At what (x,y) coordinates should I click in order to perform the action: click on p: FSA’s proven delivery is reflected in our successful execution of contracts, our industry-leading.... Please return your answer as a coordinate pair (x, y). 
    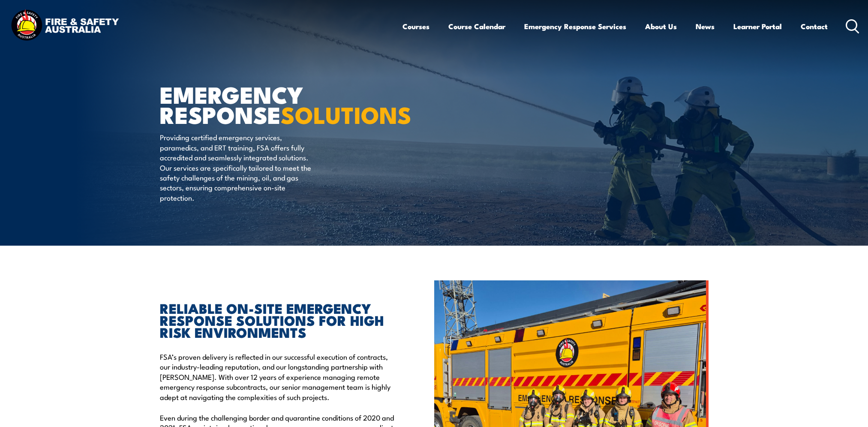
    Looking at the image, I should click on (277, 376).